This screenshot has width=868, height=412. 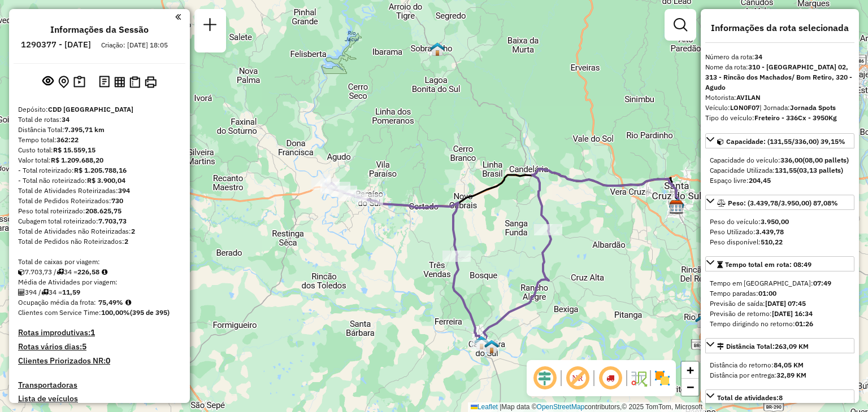 What do you see at coordinates (780, 263) in the screenshot?
I see `a: Tempo total em rota: 08:49` at bounding box center [780, 263].